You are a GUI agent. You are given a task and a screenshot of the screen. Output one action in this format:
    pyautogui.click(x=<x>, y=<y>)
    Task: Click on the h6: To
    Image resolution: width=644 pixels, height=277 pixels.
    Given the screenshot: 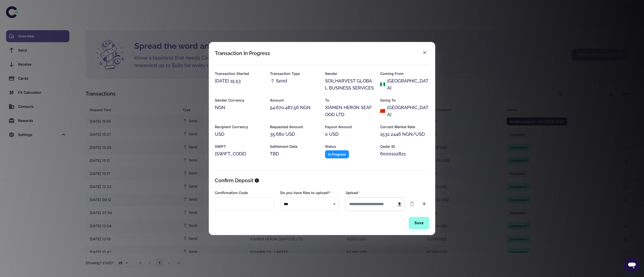 What is the action you would take?
    pyautogui.click(x=349, y=100)
    